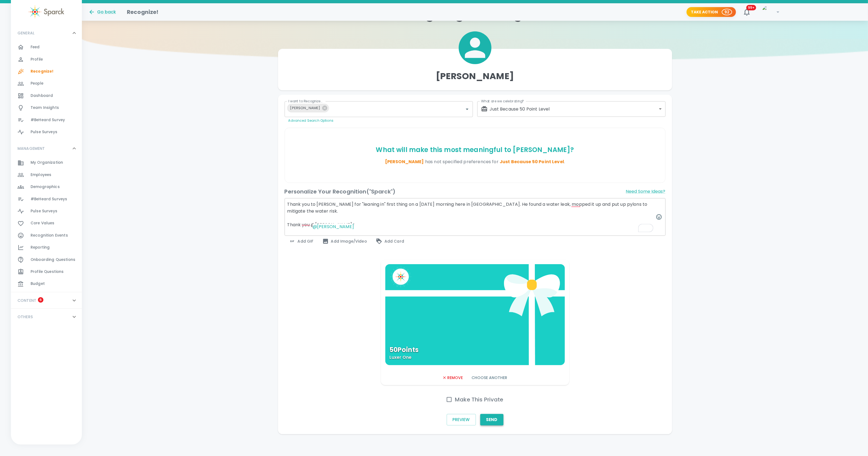 The height and width of the screenshot is (456, 868). I want to click on button: Open, so click(467, 109).